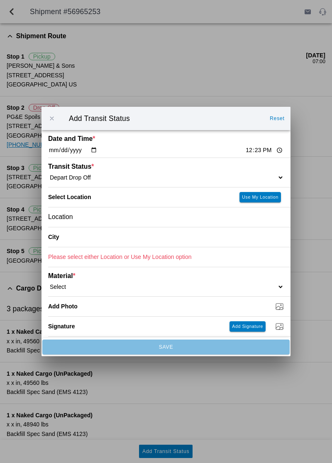 The image size is (332, 463). What do you see at coordinates (163, 118) in the screenshot?
I see `ion-title: Add Transit Status` at bounding box center [163, 118].